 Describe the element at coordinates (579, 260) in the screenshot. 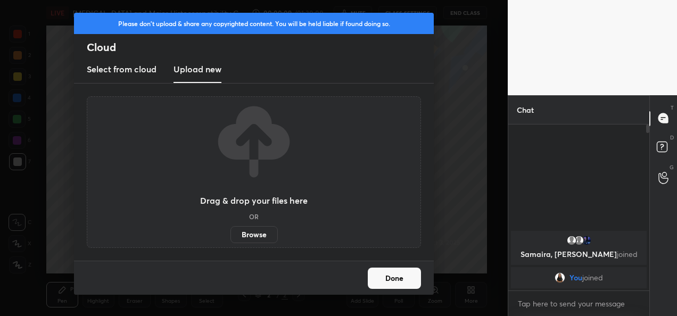

I see `div: grid` at that location.